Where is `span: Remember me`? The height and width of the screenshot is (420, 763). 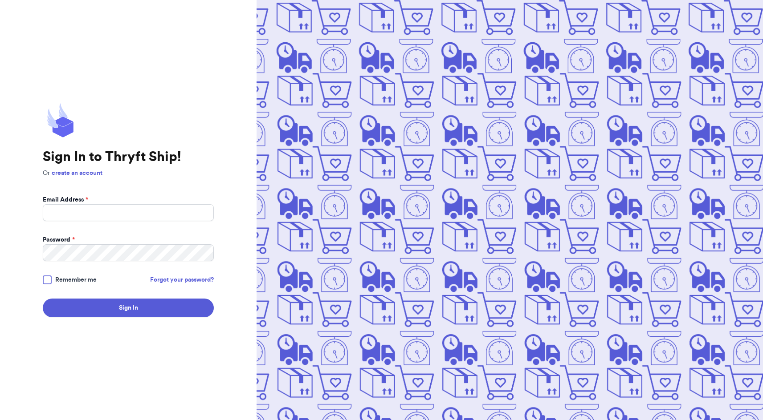 span: Remember me is located at coordinates (76, 280).